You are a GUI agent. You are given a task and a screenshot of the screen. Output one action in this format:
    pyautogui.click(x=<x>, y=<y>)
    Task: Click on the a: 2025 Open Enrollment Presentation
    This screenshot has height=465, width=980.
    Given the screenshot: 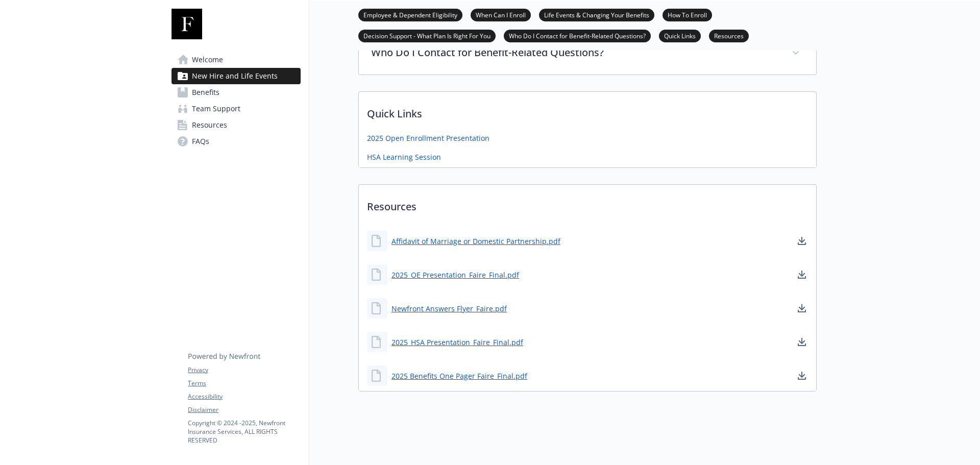 What is the action you would take?
    pyautogui.click(x=428, y=137)
    